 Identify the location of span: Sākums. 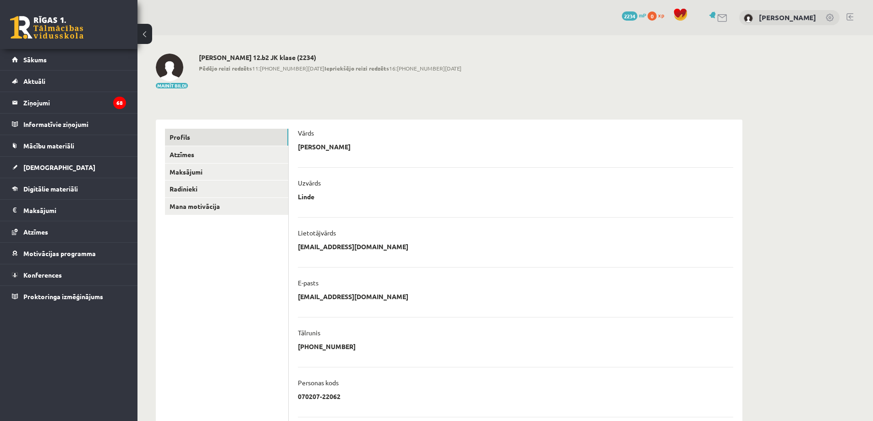
(35, 60).